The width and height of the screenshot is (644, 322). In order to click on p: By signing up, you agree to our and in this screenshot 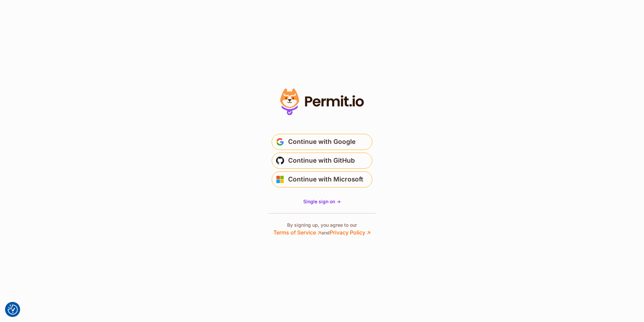, I will do `click(322, 229)`.